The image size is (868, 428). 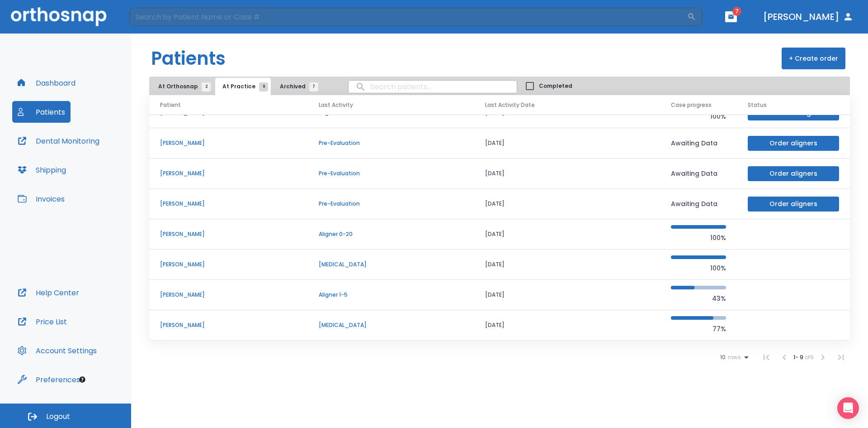 I want to click on button: Preferences, so click(x=49, y=379).